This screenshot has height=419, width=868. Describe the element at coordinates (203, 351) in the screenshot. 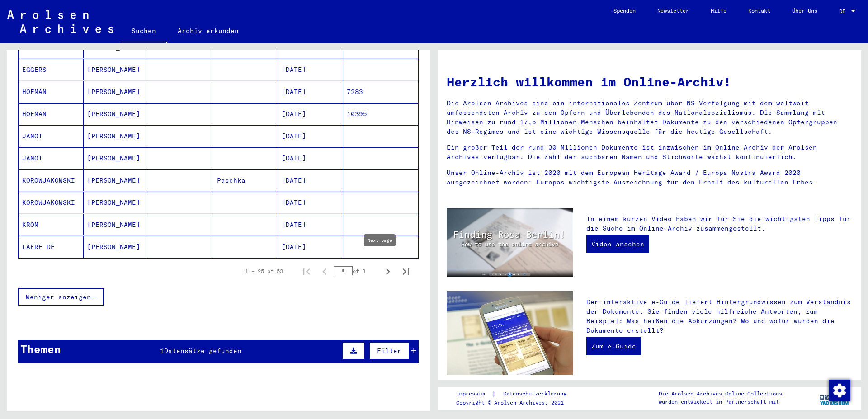

I see `span: Datensätze gefunden` at that location.